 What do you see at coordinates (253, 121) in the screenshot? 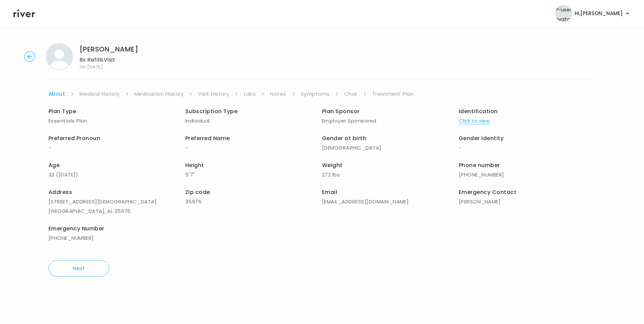
I see `p: Individual` at bounding box center [253, 121].